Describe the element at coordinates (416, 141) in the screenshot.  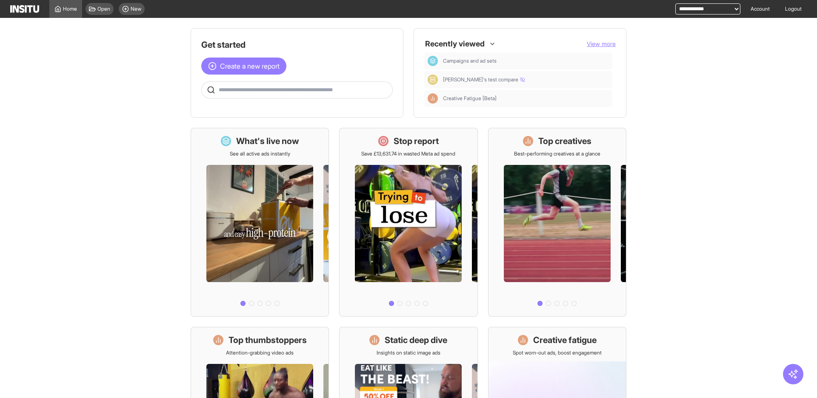
I see `h1: Stop report` at that location.